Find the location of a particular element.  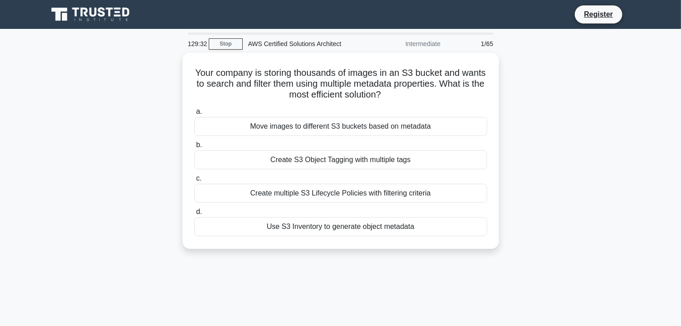

span: d. is located at coordinates (199, 212).